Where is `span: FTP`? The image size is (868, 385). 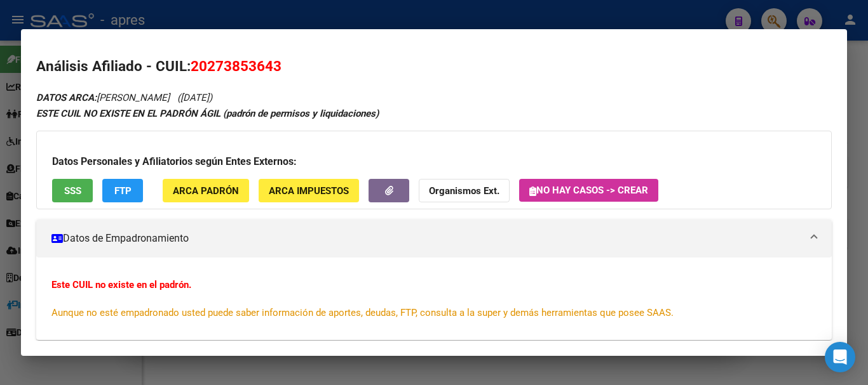
span: FTP is located at coordinates (123, 191).